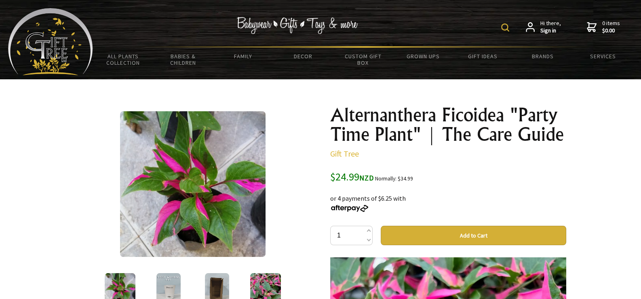 This screenshot has width=641, height=299. Describe the element at coordinates (123, 59) in the screenshot. I see `a: All Plants Collection` at that location.